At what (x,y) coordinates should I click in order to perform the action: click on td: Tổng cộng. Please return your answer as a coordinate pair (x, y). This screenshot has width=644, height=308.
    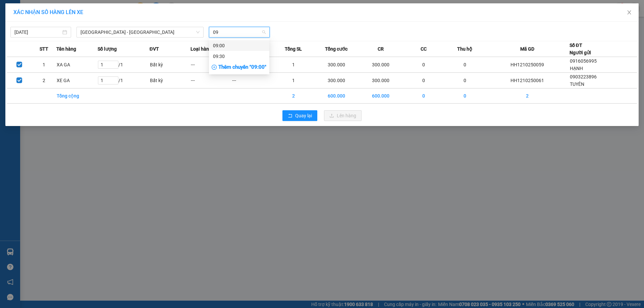
    Looking at the image, I should click on (77, 96).